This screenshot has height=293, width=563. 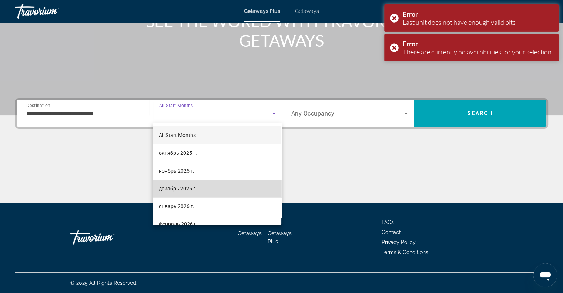 What do you see at coordinates (178, 188) in the screenshot?
I see `span: декабрь 2025 г.` at bounding box center [178, 188].